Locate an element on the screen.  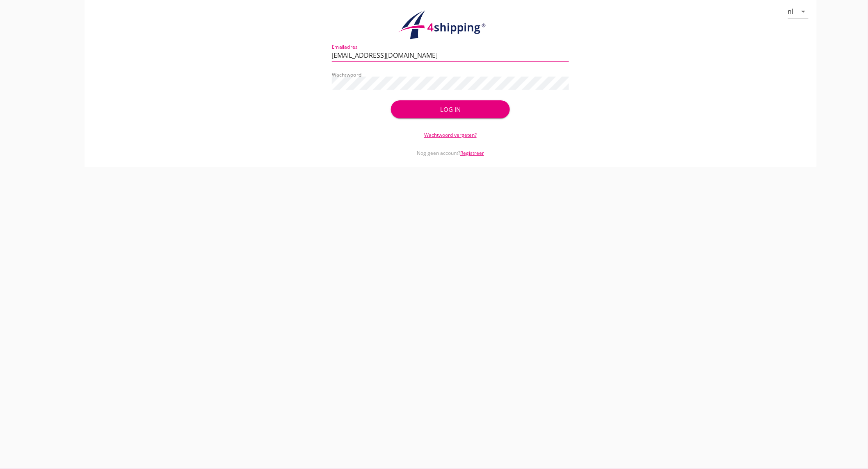
img: logo.1f945f1d.svg is located at coordinates (450, 25).